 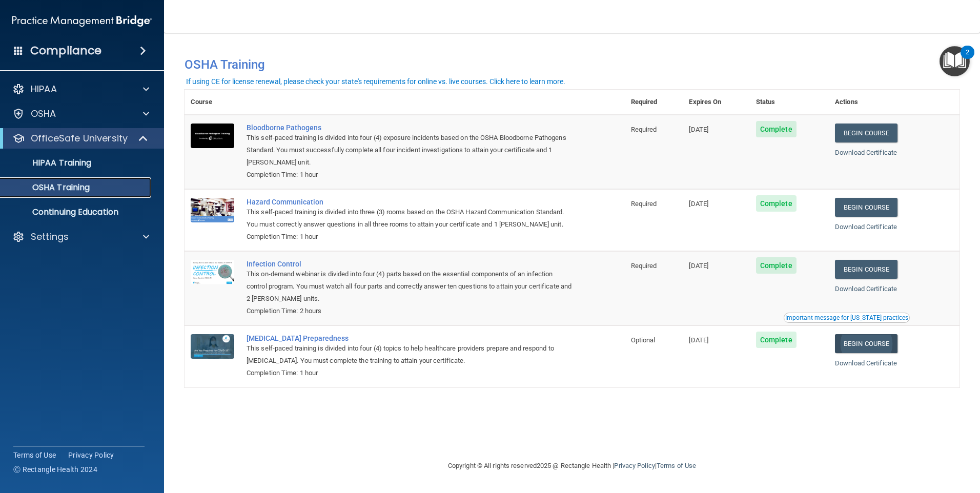 What do you see at coordinates (55, 469) in the screenshot?
I see `span: Ⓒ Rectangle Health 2024` at bounding box center [55, 469].